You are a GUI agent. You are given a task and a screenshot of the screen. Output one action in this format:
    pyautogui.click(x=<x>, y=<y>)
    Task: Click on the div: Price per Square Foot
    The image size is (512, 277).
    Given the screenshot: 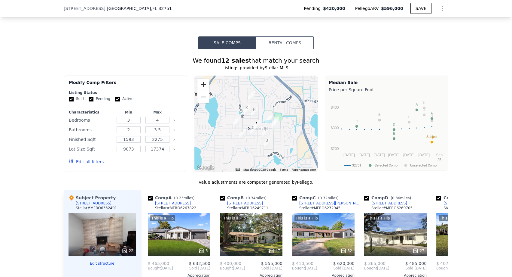 What is the action you would take?
    pyautogui.click(x=387, y=90)
    